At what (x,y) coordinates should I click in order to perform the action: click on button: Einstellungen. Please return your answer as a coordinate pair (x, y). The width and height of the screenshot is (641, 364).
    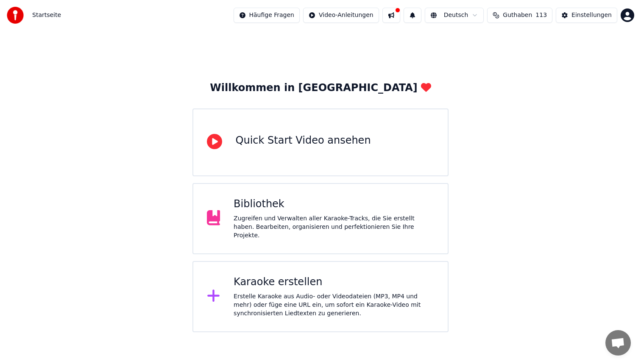
    Looking at the image, I should click on (587, 15).